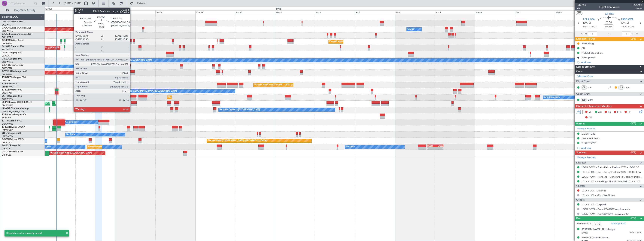 This screenshot has width=644, height=241. I want to click on span: G-GARE, so click(6, 34).